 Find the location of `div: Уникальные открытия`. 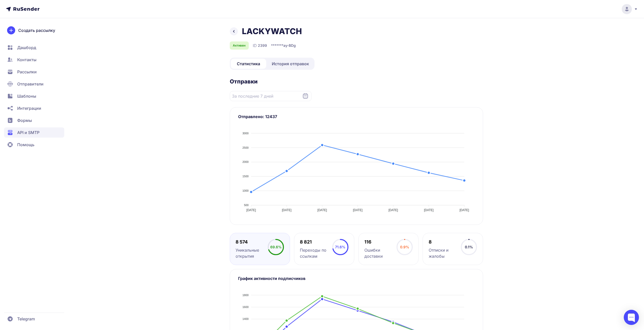

div: Уникальные открытия is located at coordinates (252, 253).